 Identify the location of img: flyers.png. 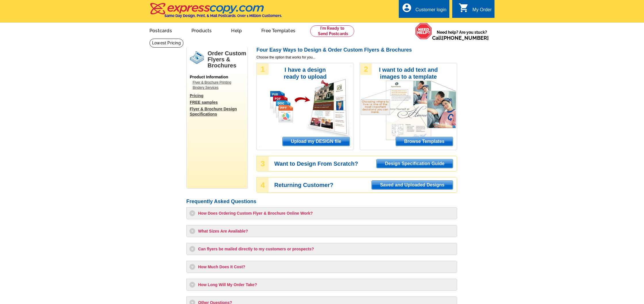
(197, 58).